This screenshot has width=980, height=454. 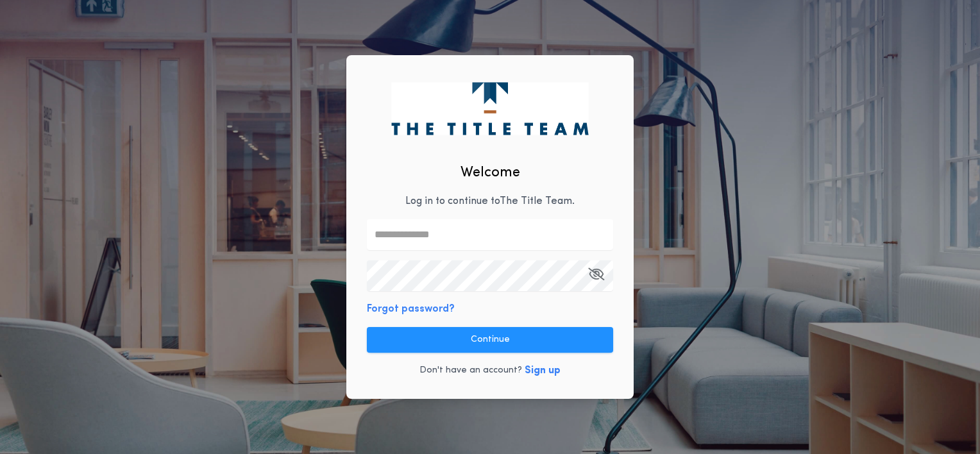 What do you see at coordinates (411, 309) in the screenshot?
I see `button: Forgot password?` at bounding box center [411, 309].